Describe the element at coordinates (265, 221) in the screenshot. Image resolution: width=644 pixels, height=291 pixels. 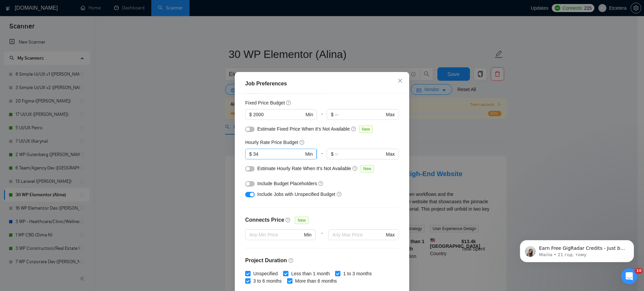
I see `h4: Connects Price` at that location.